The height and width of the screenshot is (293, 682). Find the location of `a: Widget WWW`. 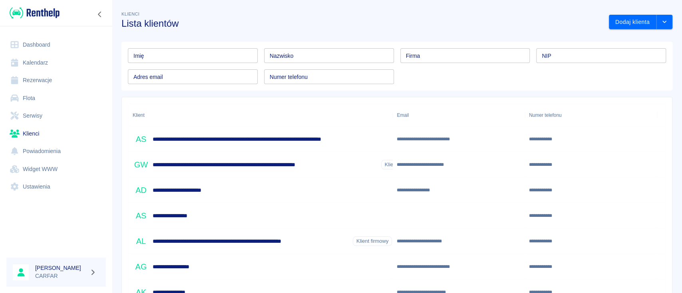

a: Widget WWW is located at coordinates (56, 169).